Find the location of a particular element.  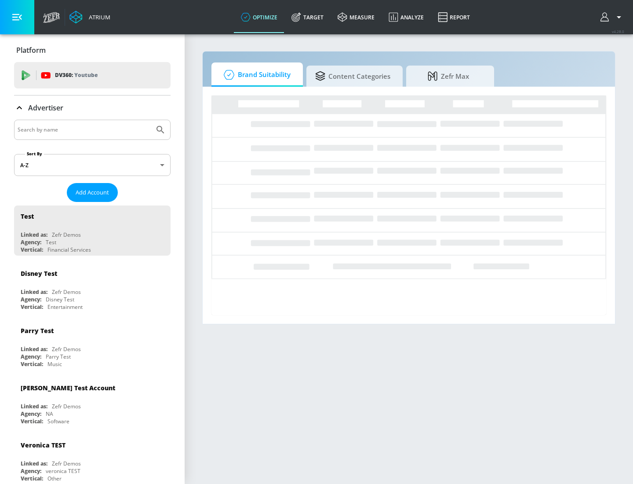

div: TestLinked as:Zefr DemosAgency:TestVertical:Financial Services is located at coordinates (92, 230).